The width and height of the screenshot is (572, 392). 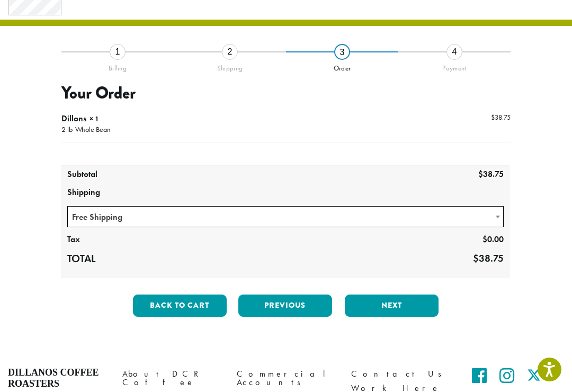 What do you see at coordinates (94, 119) in the screenshot?
I see `strong: × 1` at bounding box center [94, 119].